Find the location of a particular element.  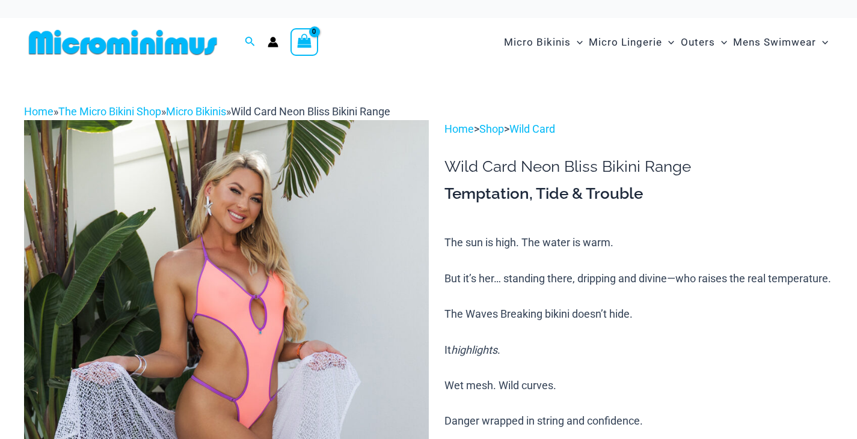

a: Account icon link is located at coordinates (273, 42).